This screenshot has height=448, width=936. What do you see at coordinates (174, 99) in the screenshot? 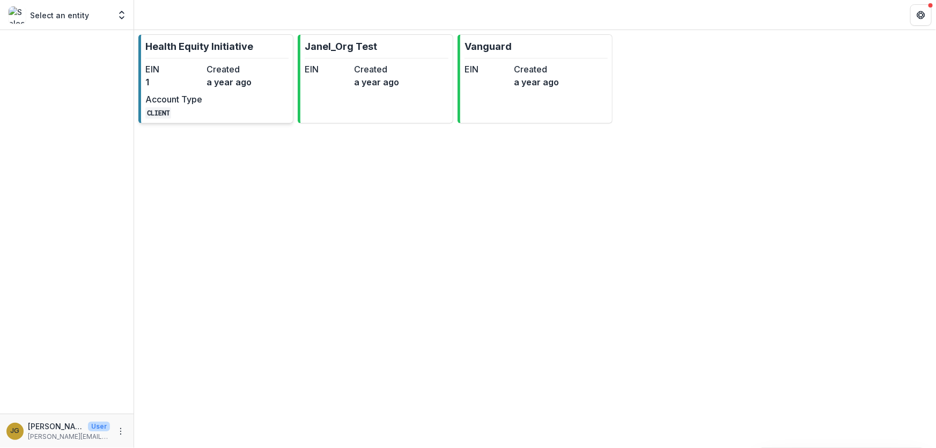
I see `dt: Account Type` at bounding box center [174, 99].